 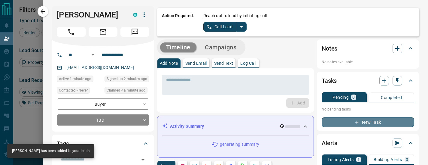 What do you see at coordinates (73, 90) in the screenshot?
I see `span: Contacted - Never` at bounding box center [73, 90].